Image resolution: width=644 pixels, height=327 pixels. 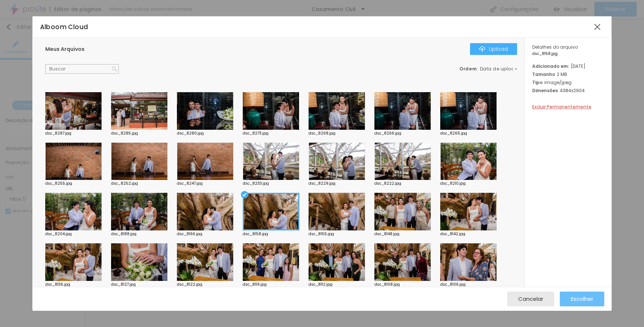 What do you see at coordinates (403, 183) in the screenshot?
I see `div: dsc_8222.jpg` at bounding box center [403, 183].